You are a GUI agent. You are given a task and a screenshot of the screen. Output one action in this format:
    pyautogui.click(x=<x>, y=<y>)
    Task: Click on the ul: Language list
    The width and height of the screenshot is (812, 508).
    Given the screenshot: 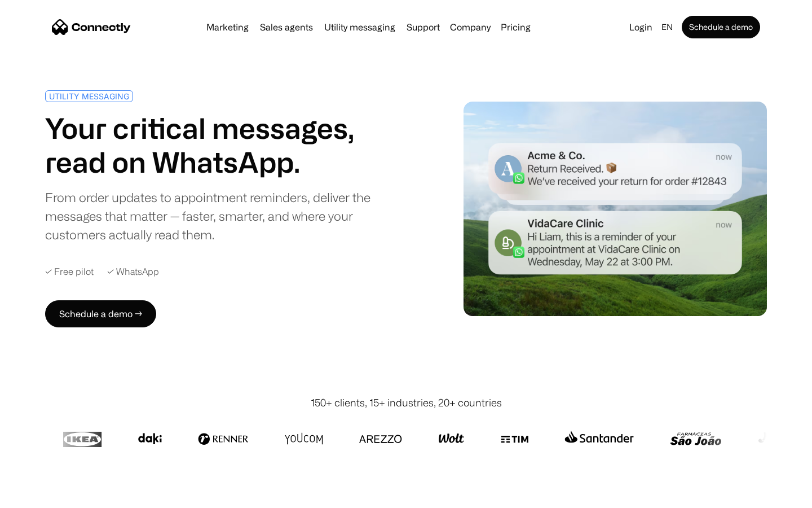 What is the action you would take?
    pyautogui.click(x=45, y=496)
    